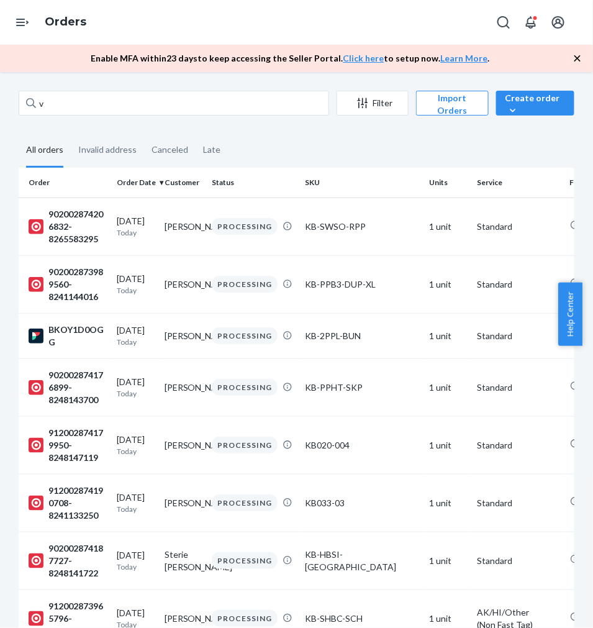 The width and height of the screenshot is (593, 628). What do you see at coordinates (174, 103) in the screenshot?
I see `input: Search orders` at bounding box center [174, 103].